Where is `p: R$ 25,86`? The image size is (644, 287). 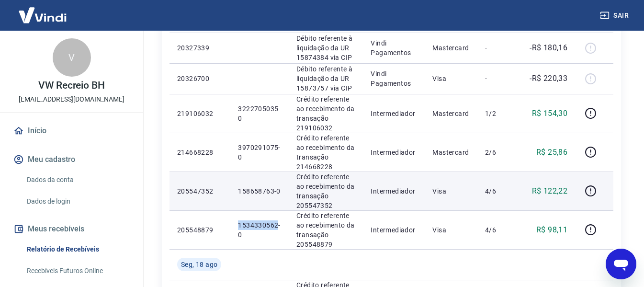
p: R$ 25,86 is located at coordinates (552, 152).